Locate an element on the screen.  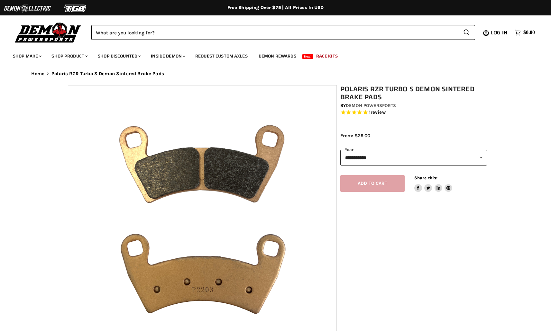
img: Demon Electric Logo 2 is located at coordinates (27, 8).